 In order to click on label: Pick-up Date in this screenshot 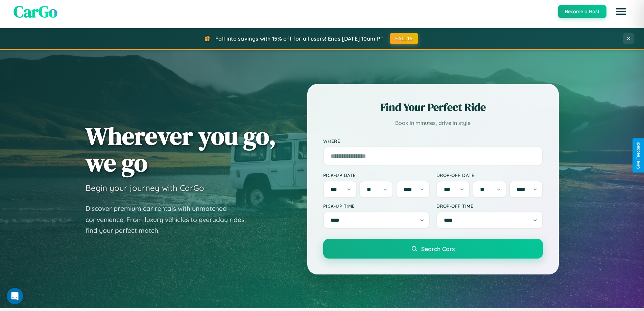, I will do `click(376, 175)`.